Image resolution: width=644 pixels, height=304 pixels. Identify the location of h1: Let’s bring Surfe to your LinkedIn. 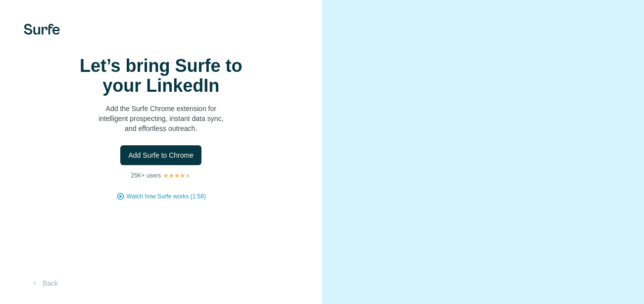
(161, 76).